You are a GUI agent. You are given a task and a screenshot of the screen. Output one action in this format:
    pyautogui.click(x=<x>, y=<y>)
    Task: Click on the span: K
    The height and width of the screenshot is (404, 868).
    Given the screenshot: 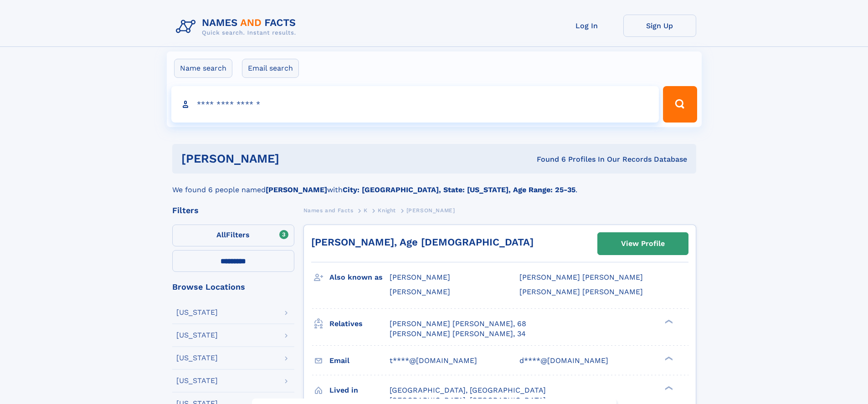 What is the action you would take?
    pyautogui.click(x=366, y=210)
    